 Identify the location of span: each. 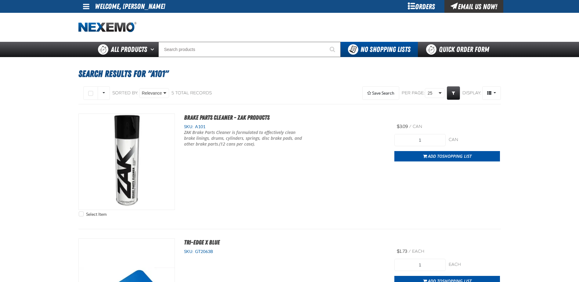
(418, 251).